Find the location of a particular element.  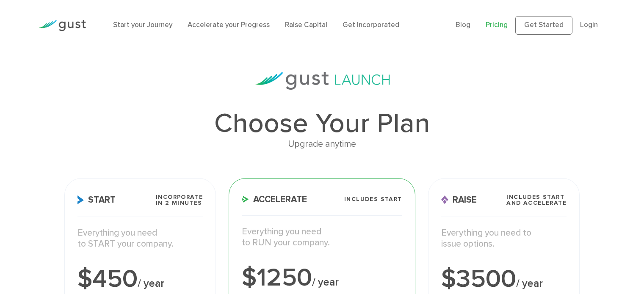

span: Includes START and ACCELERATE is located at coordinates (536, 200).